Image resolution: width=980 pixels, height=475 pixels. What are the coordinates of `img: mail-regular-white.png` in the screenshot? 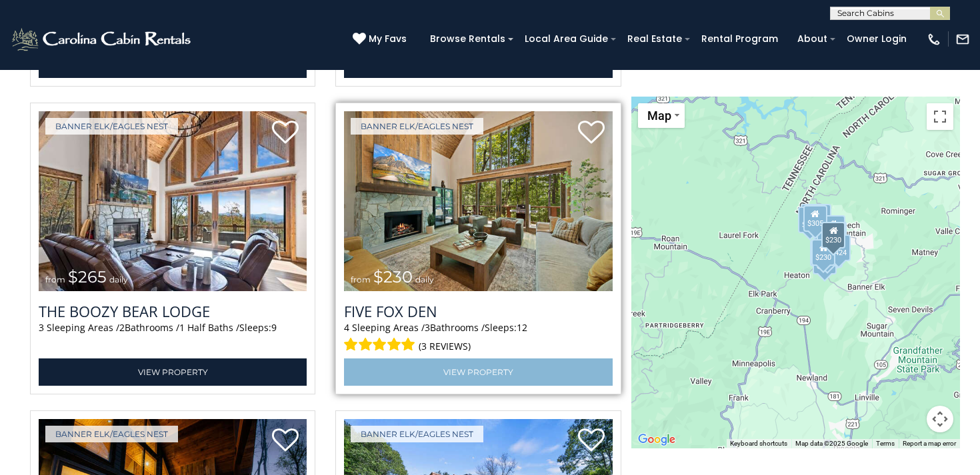 It's located at (963, 39).